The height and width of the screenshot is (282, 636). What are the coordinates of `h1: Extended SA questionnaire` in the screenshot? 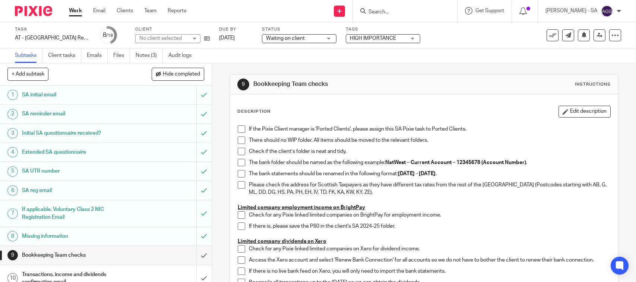 It's located at (77, 152).